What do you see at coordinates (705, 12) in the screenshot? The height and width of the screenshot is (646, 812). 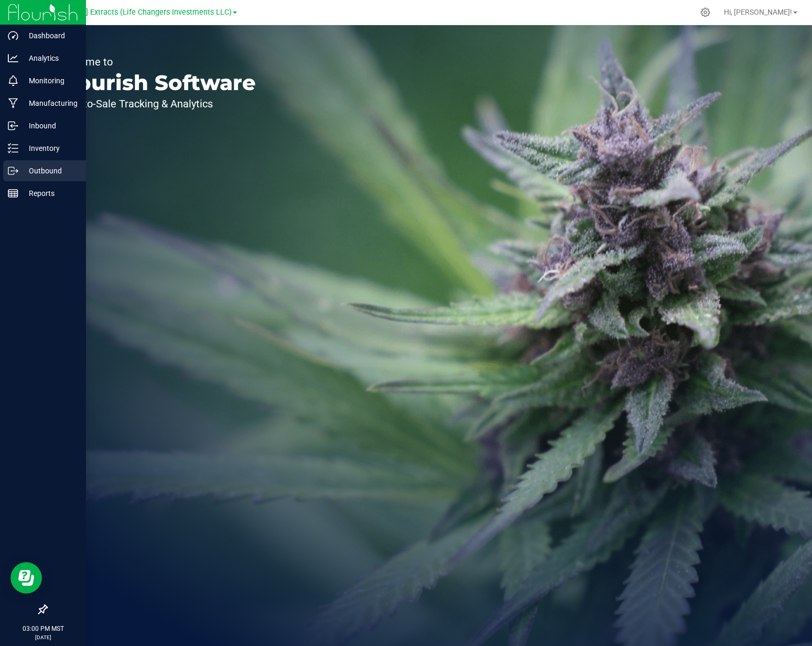 I see `div: Manage settings` at bounding box center [705, 12].